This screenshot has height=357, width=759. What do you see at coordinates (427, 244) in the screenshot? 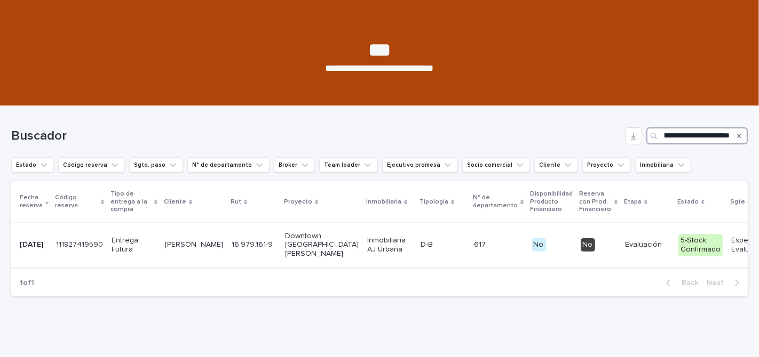
I see `p: D-B` at bounding box center [427, 244].